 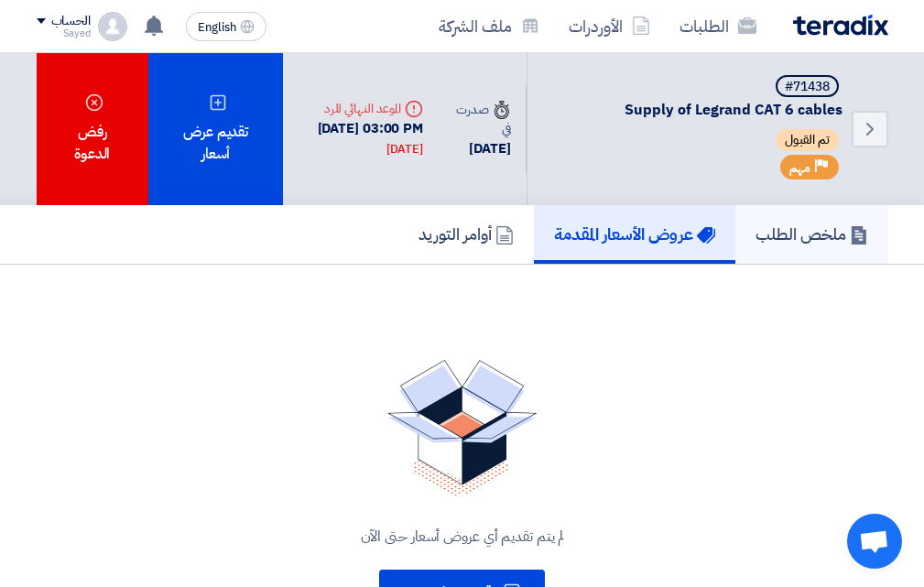 I want to click on div: رفض الدعوة, so click(x=93, y=129).